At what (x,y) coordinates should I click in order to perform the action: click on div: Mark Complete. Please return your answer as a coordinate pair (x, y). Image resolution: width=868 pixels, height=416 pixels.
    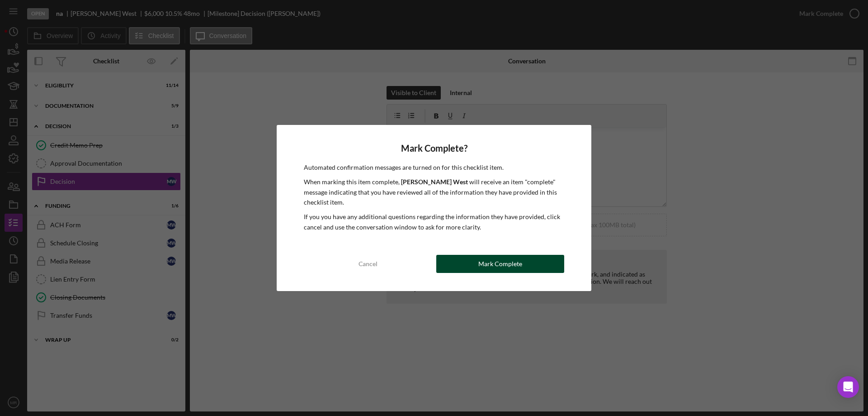
    Looking at the image, I should click on (500, 264).